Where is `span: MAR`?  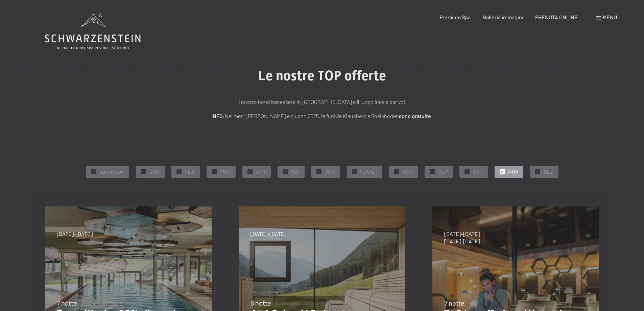
span: MAR is located at coordinates (225, 172).